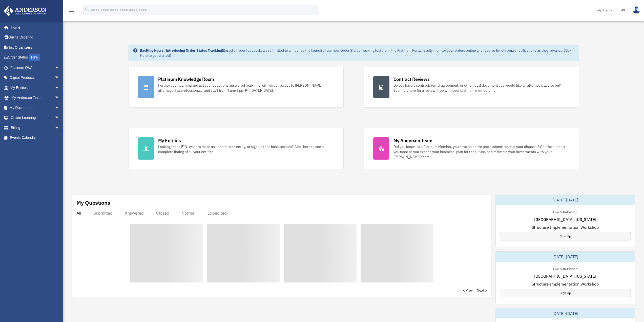 This screenshot has height=322, width=644. What do you see at coordinates (35, 128) in the screenshot?
I see `a: Billingarrow_drop_down` at bounding box center [35, 128].